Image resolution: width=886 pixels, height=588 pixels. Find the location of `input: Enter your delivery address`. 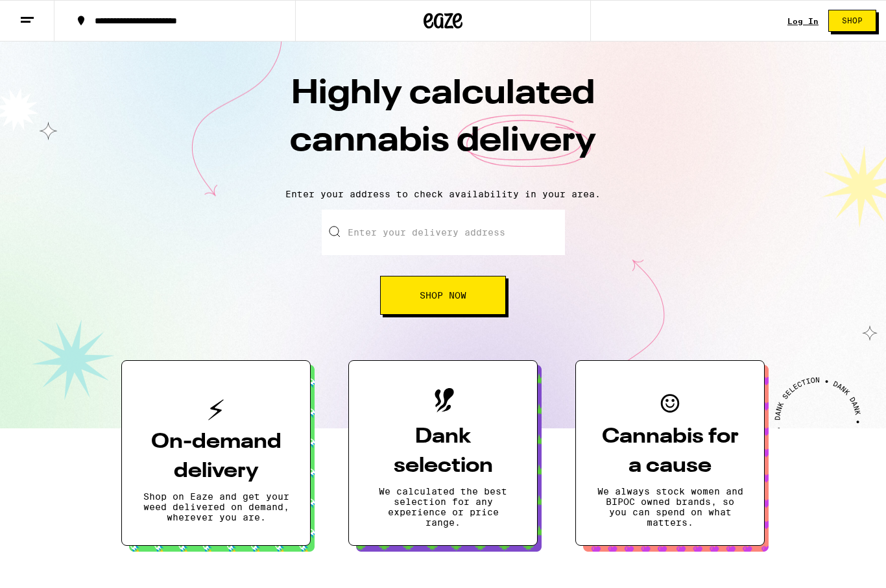

input: Enter your delivery address is located at coordinates (443, 233).